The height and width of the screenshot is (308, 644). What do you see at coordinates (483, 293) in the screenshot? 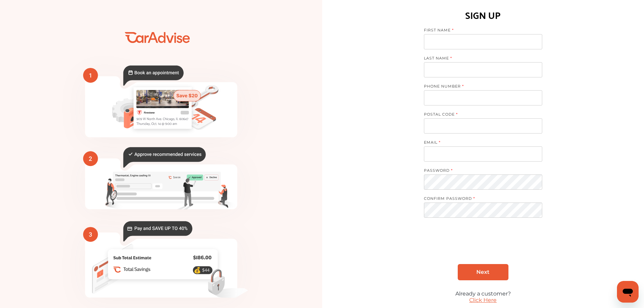
I see `div: Already a customer?` at bounding box center [483, 293].